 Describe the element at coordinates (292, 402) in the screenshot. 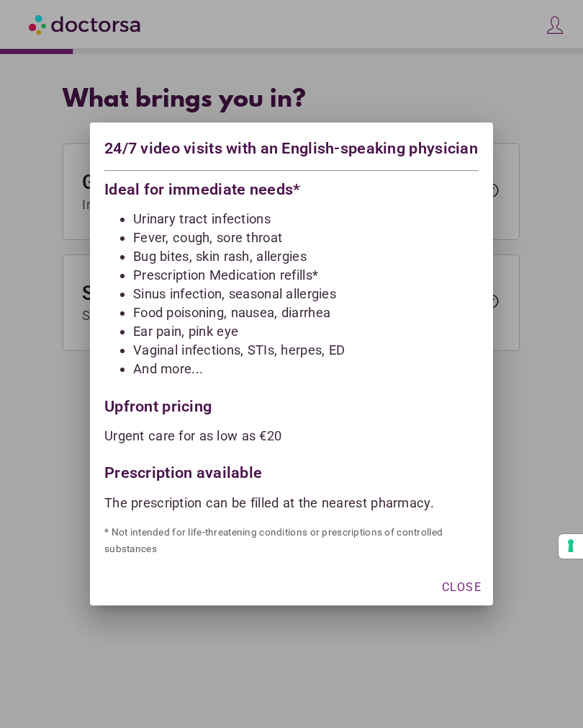

I see `div: Upfront pricing` at that location.